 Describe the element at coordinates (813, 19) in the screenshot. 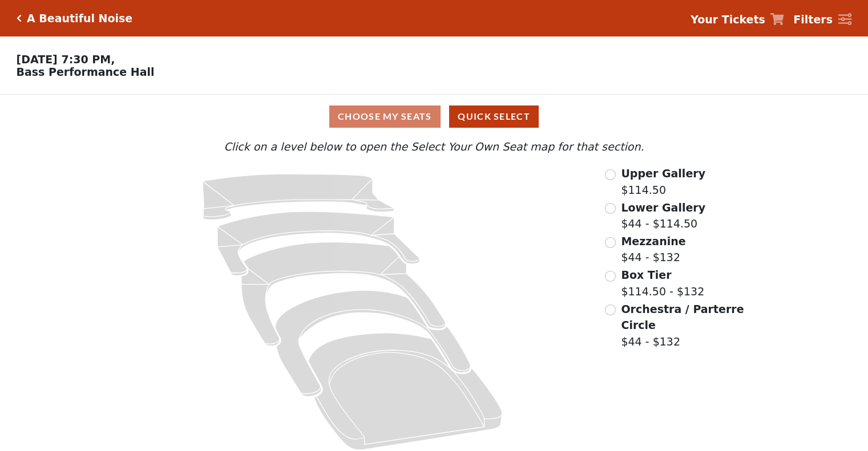

I see `strong: Filters` at that location.